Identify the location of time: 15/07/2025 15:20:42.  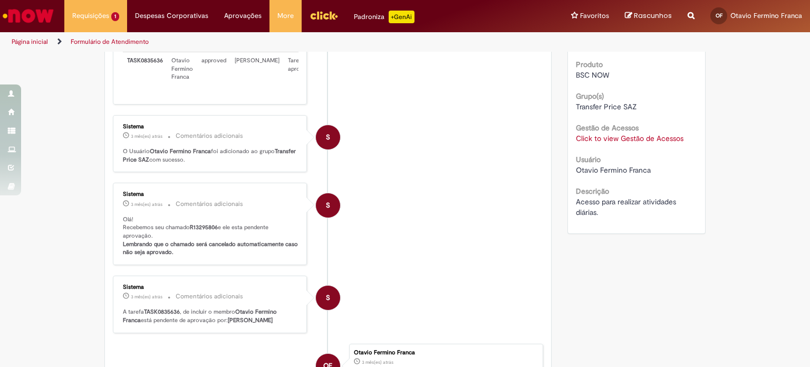
(147, 204).